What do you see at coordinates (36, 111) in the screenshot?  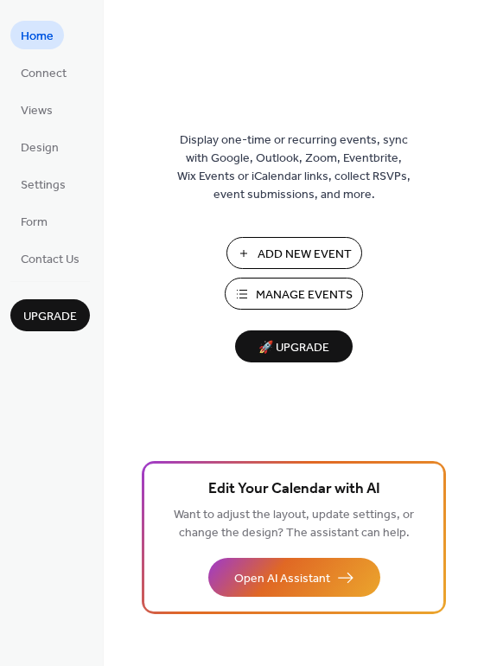 I see `span: Views` at bounding box center [36, 111].